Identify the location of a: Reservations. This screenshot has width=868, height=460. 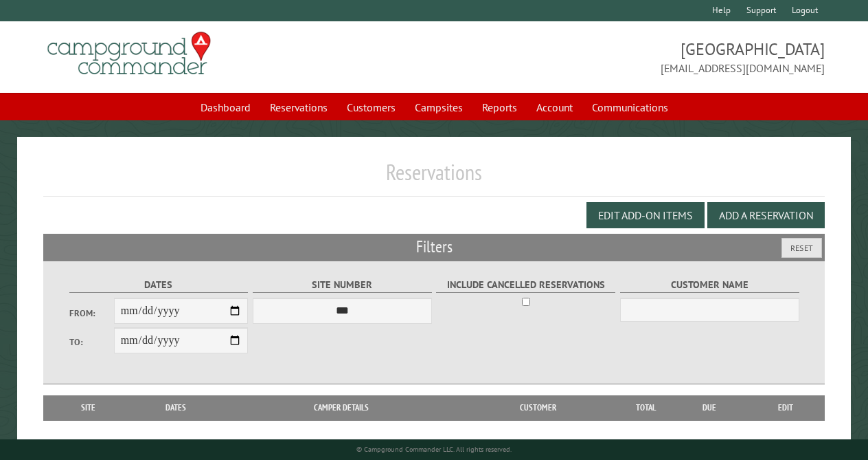
(299, 107).